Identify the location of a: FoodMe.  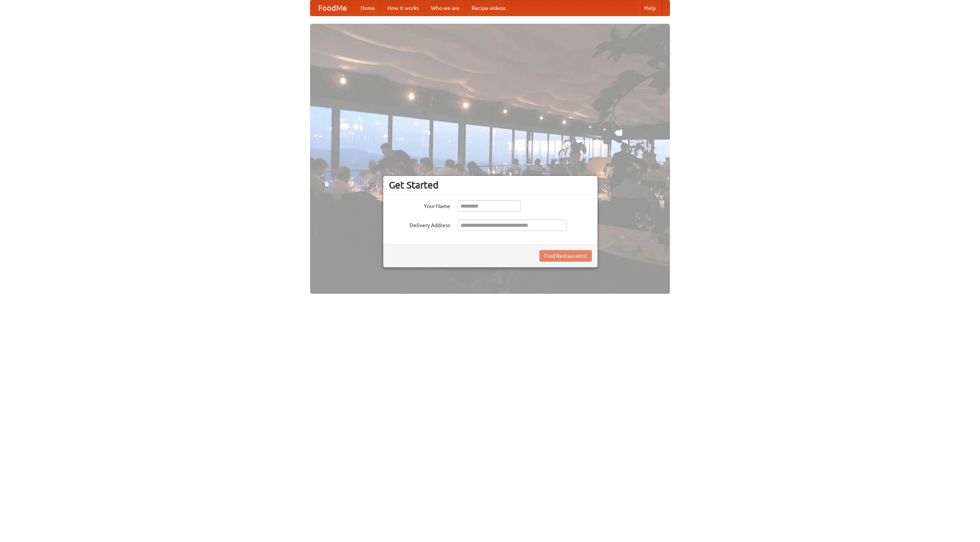
(333, 8).